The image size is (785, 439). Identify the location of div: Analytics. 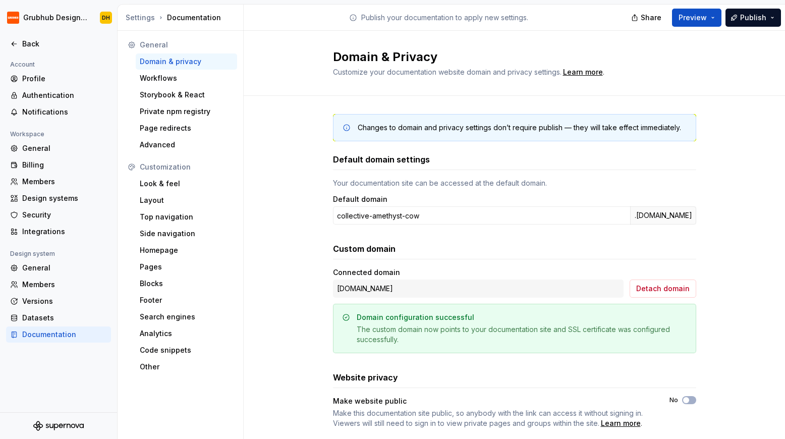
(186, 333).